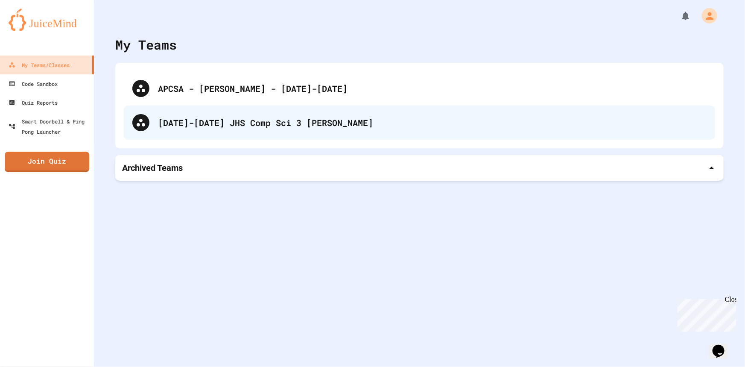 Image resolution: width=745 pixels, height=367 pixels. What do you see at coordinates (47, 20) in the screenshot?
I see `img: logo-orange.svg` at bounding box center [47, 20].